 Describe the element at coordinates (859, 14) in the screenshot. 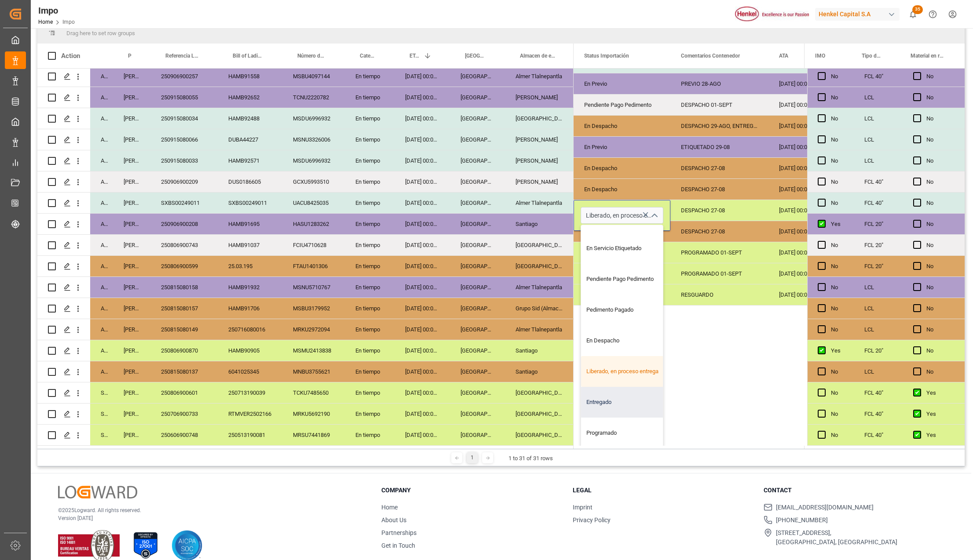

I see `button: Henkel Capital S.A` at that location.